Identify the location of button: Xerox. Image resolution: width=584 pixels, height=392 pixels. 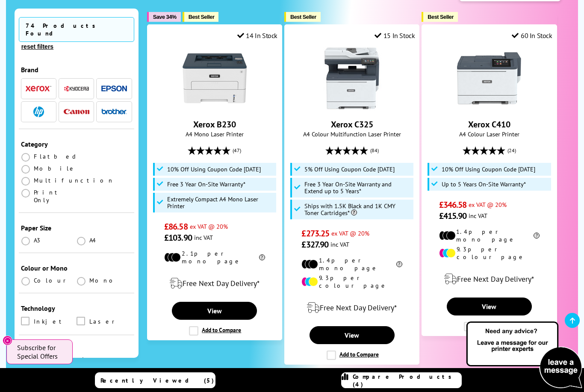
(38, 89).